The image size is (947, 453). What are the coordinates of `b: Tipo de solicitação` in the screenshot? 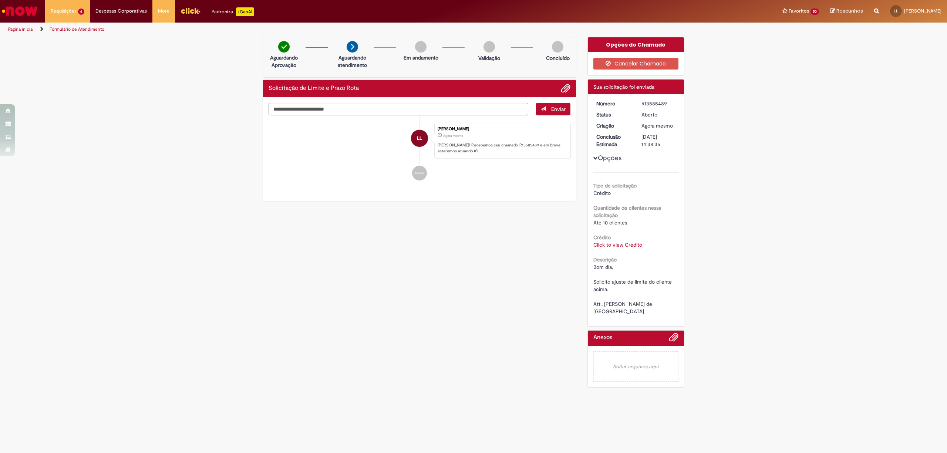 It's located at (615, 186).